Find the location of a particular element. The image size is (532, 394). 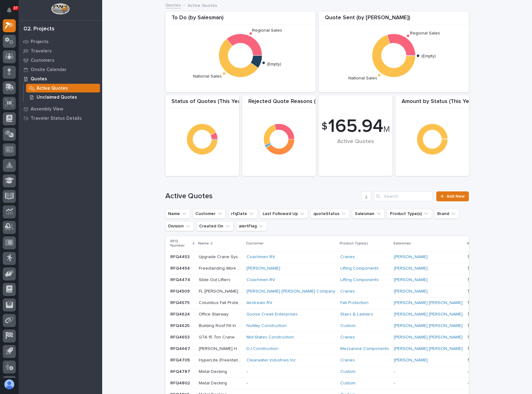

p: $ 37,815.00 is located at coordinates (479, 302).